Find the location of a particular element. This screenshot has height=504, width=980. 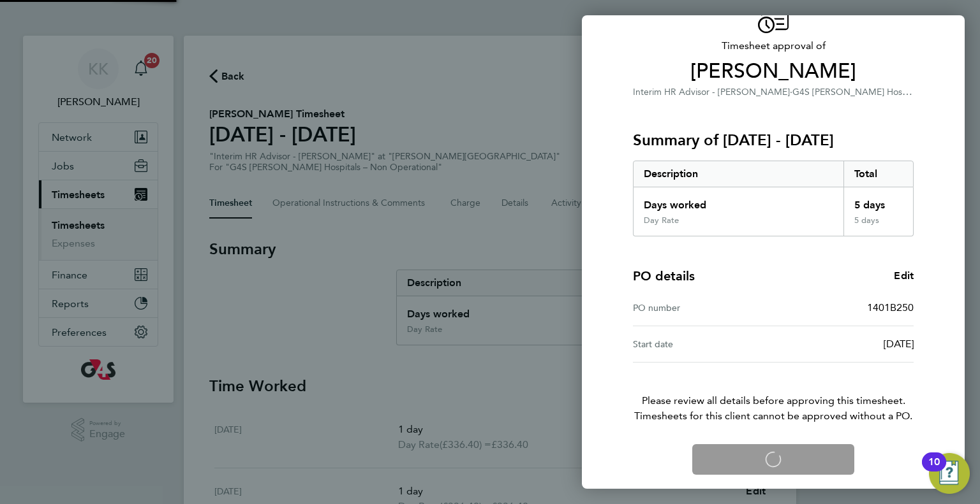

p: Please review all details before approving this timesheet. is located at coordinates (773, 393).